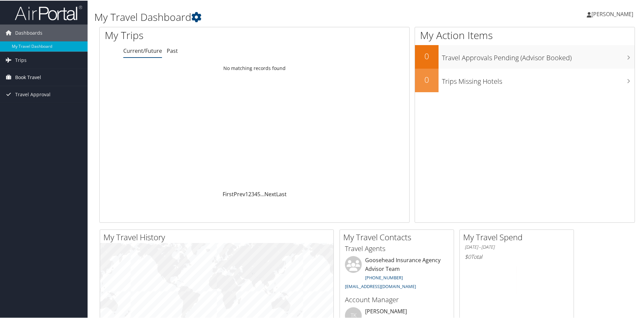 Image resolution: width=644 pixels, height=318 pixels. Describe the element at coordinates (397, 299) in the screenshot. I see `h3: Account Manager` at that location.